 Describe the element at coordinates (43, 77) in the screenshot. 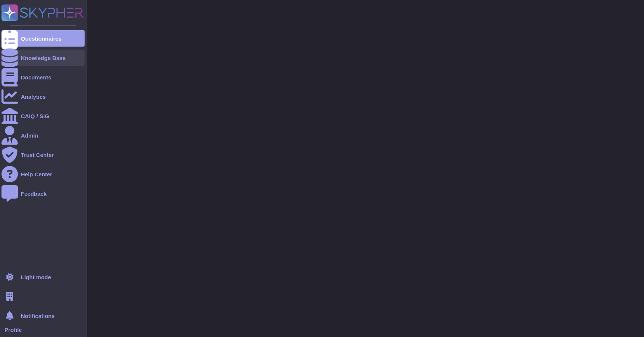

I see `a: Documents` at that location.